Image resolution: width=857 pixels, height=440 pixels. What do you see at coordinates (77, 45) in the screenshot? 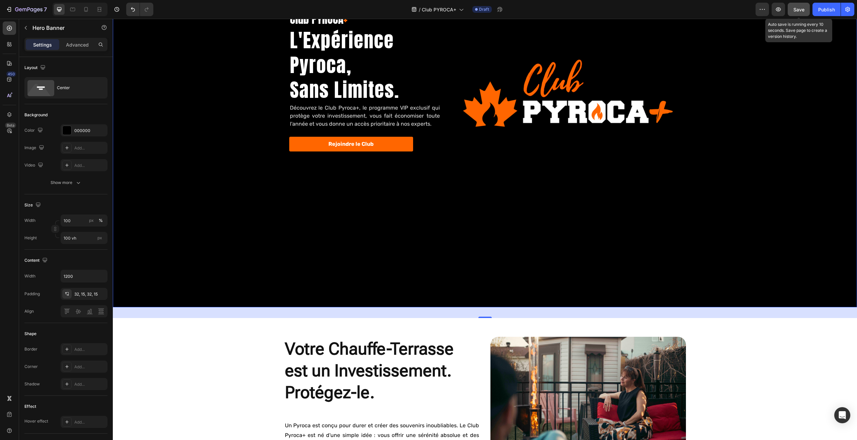
I see `p: Advanced` at bounding box center [77, 45].